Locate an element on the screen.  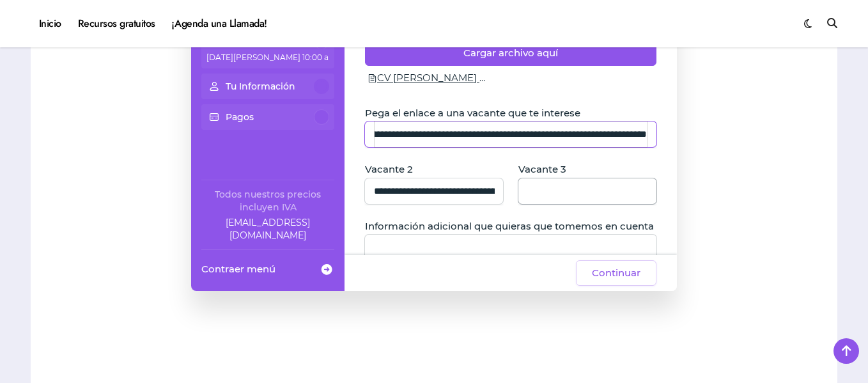
span: Continuar is located at coordinates (616, 273).